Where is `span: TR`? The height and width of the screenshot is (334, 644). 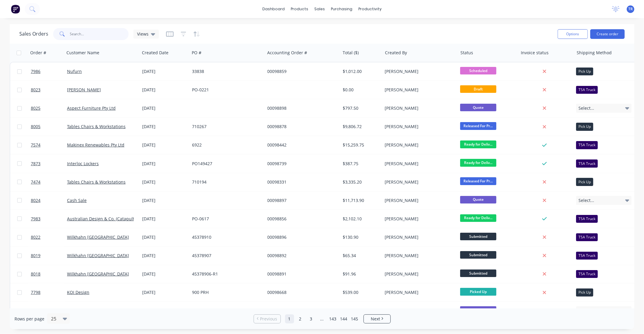
span: TR is located at coordinates (631, 9).